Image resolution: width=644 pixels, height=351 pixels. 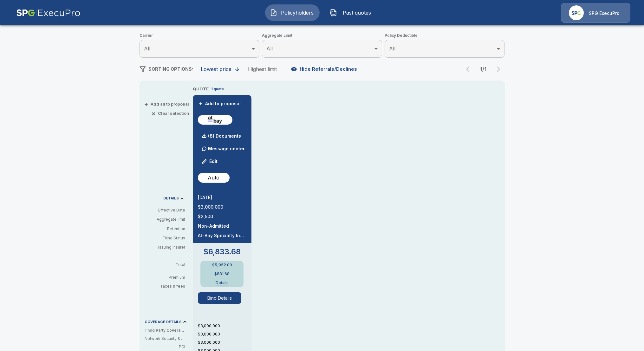 What do you see at coordinates (199, 35) in the screenshot?
I see `span: Carrier` at bounding box center [199, 35].